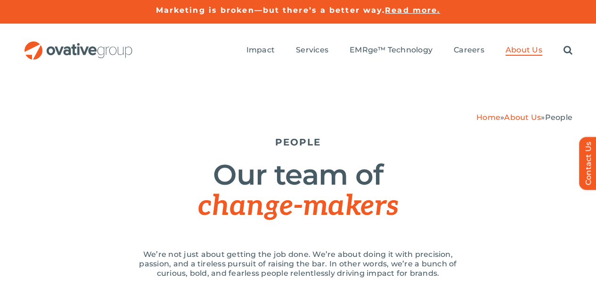 The width and height of the screenshot is (596, 298). I want to click on h1: Our team of, so click(298, 190).